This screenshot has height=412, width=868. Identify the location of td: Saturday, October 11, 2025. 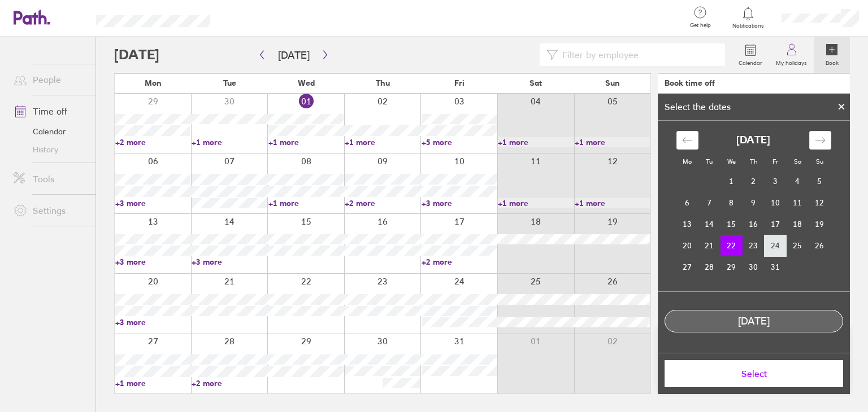
(797, 203).